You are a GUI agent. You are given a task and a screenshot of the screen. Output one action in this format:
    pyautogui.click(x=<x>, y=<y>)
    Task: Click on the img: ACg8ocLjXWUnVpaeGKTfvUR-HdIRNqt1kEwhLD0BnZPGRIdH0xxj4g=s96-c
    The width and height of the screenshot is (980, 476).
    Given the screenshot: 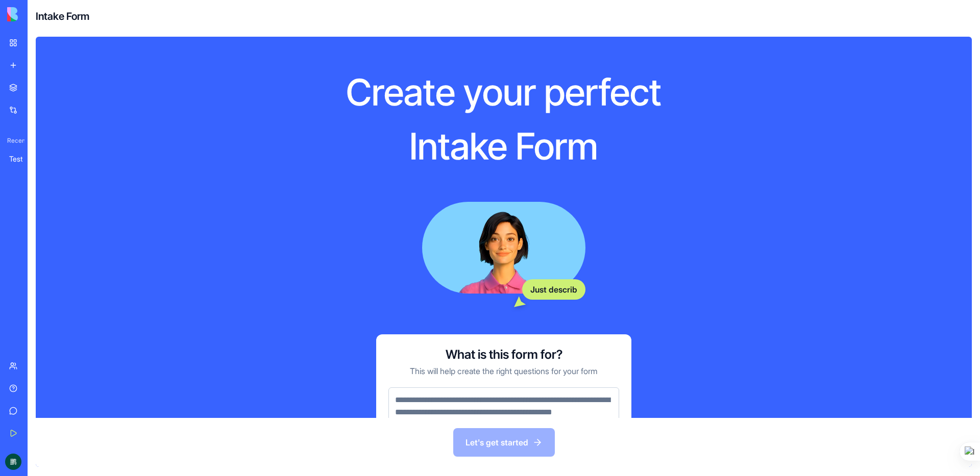 What is the action you would take?
    pyautogui.click(x=13, y=462)
    